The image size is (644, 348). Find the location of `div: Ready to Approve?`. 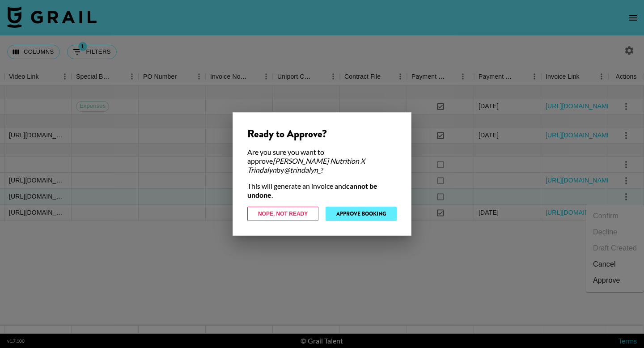

div: Ready to Approve? is located at coordinates (322, 134).